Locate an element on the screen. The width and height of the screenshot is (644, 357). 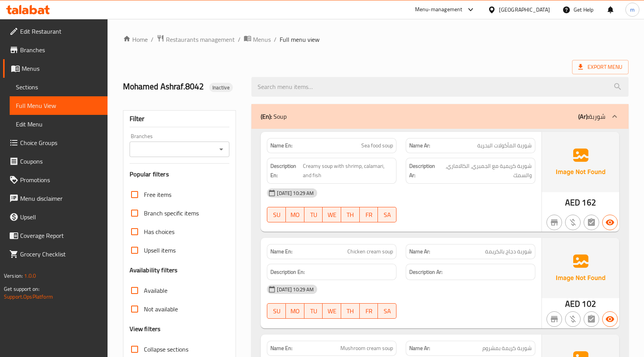
img: Ae5nvW7+0k+MAAAAAElFTkSuQmCC is located at coordinates (580, 162).